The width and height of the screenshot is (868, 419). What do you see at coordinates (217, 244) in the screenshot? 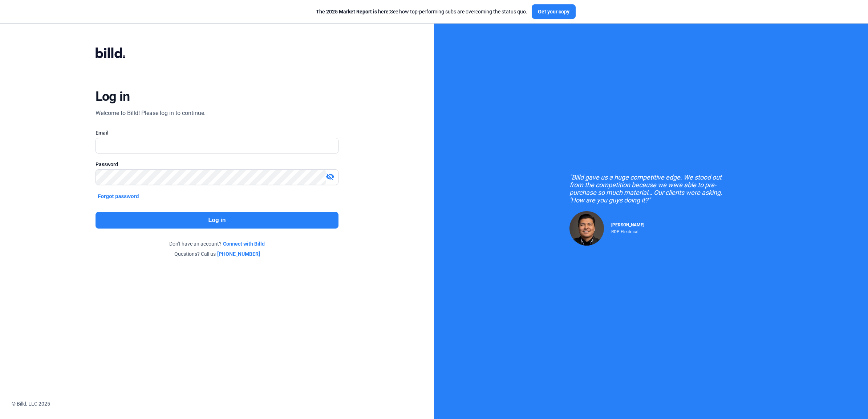
I see `div: Don't have an account?` at bounding box center [217, 244].